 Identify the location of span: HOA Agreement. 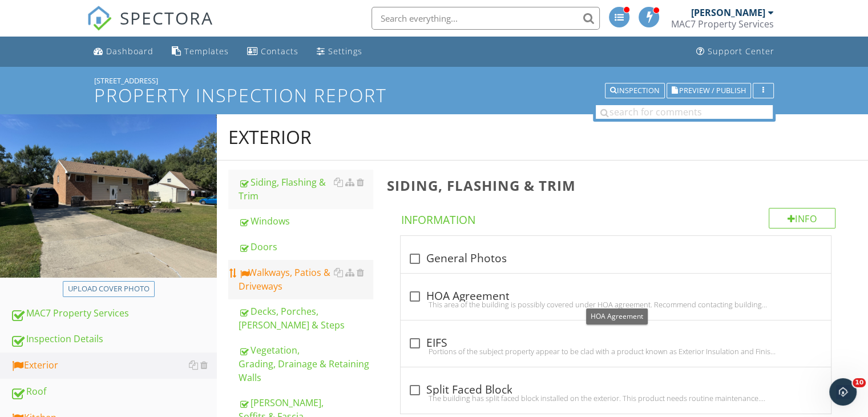
(617, 316).